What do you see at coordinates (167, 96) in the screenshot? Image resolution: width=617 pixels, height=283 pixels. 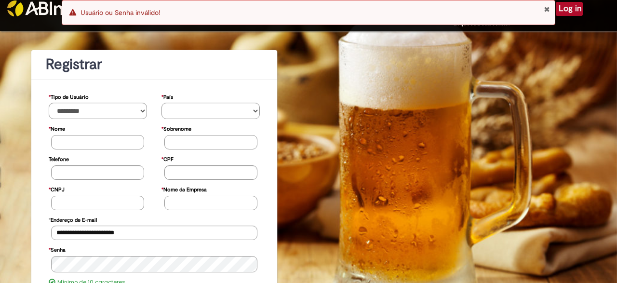 I see `label: País` at bounding box center [167, 96].